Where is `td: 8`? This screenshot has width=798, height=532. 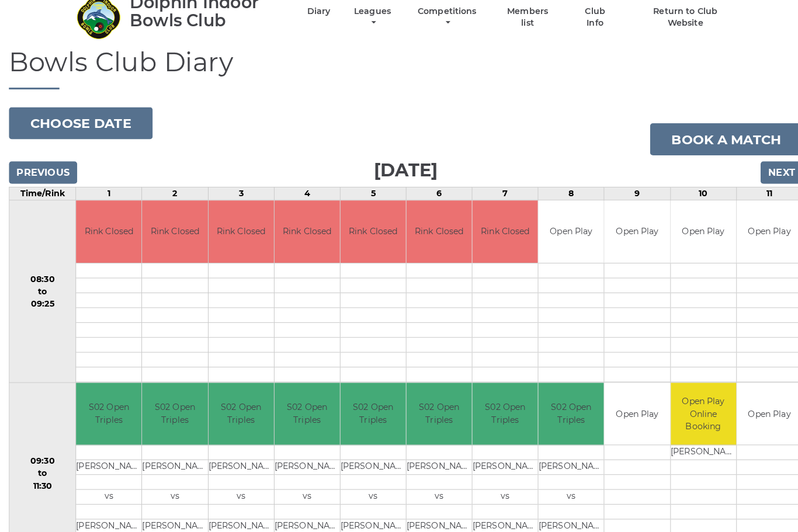 td: 8 is located at coordinates (561, 191).